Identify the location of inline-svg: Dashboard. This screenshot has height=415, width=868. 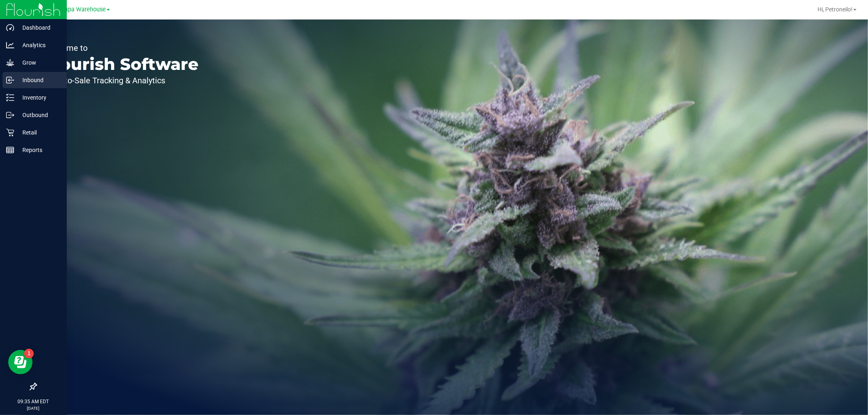
(10, 28).